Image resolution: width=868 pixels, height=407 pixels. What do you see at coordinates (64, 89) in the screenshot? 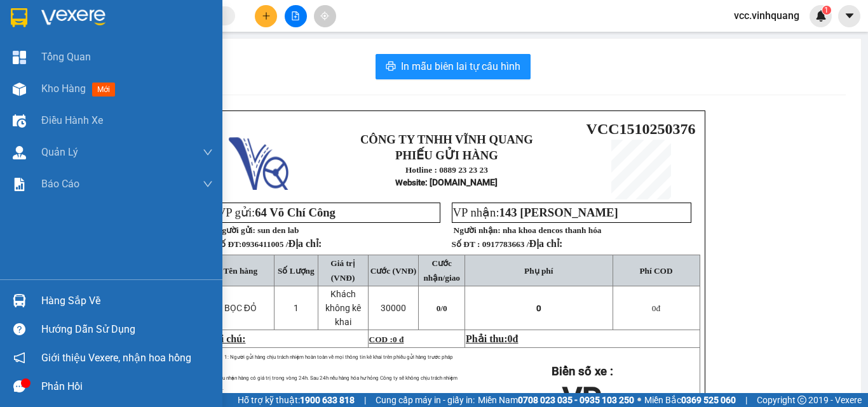
I see `span: Kho hàng` at bounding box center [64, 89].